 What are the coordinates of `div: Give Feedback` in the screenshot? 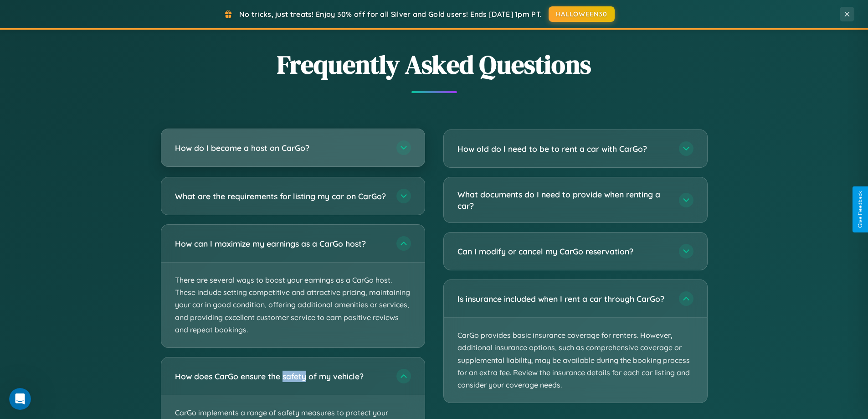 It's located at (860, 209).